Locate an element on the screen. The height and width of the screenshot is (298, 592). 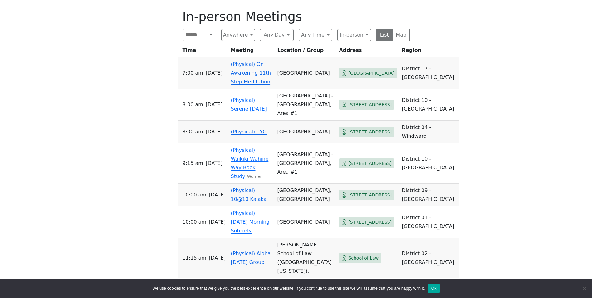
th: Time is located at coordinates (203, 52).